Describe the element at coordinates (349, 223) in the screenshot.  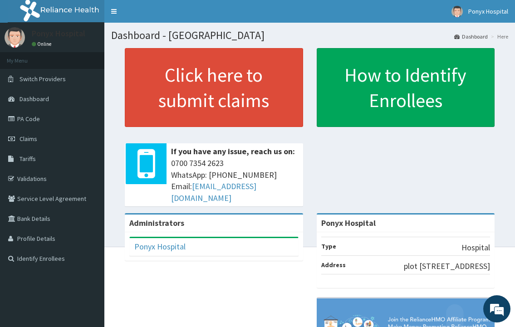
I see `strong: Ponyx Hospital` at that location.